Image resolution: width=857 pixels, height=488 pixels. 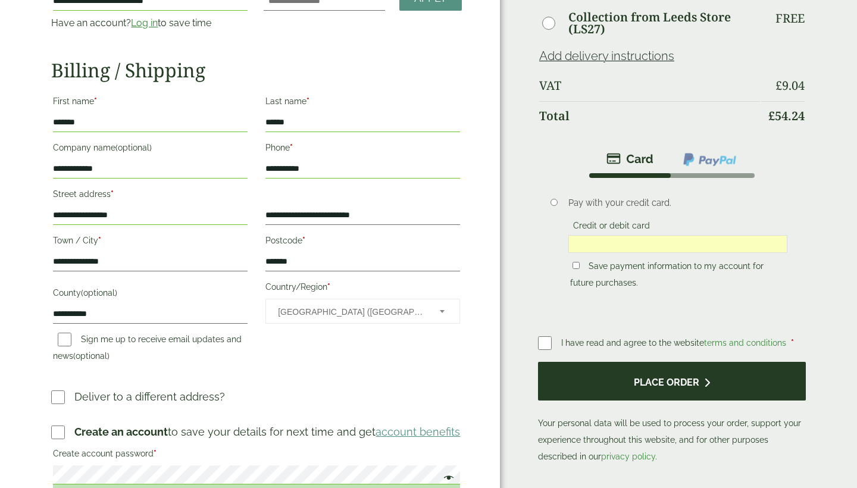 I want to click on label: Town / City, so click(x=150, y=242).